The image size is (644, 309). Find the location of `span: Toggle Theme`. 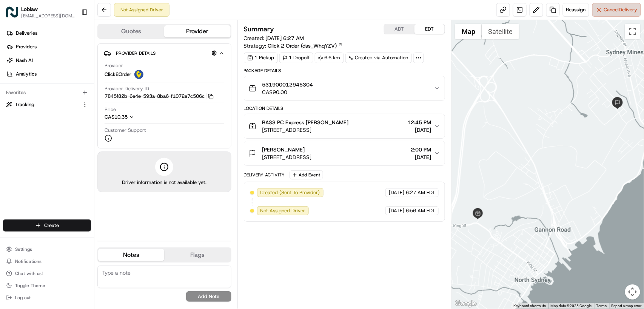

span: Toggle Theme is located at coordinates (30, 286).